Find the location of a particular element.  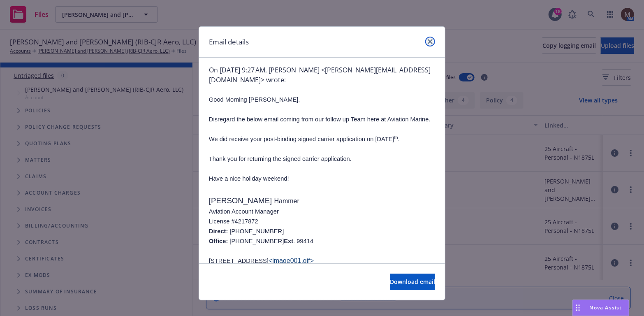

button: Download email is located at coordinates (413, 282).